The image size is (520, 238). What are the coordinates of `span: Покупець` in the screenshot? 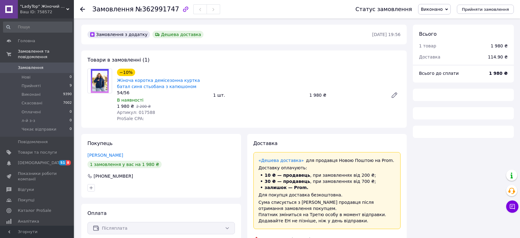 It's located at (100, 143).